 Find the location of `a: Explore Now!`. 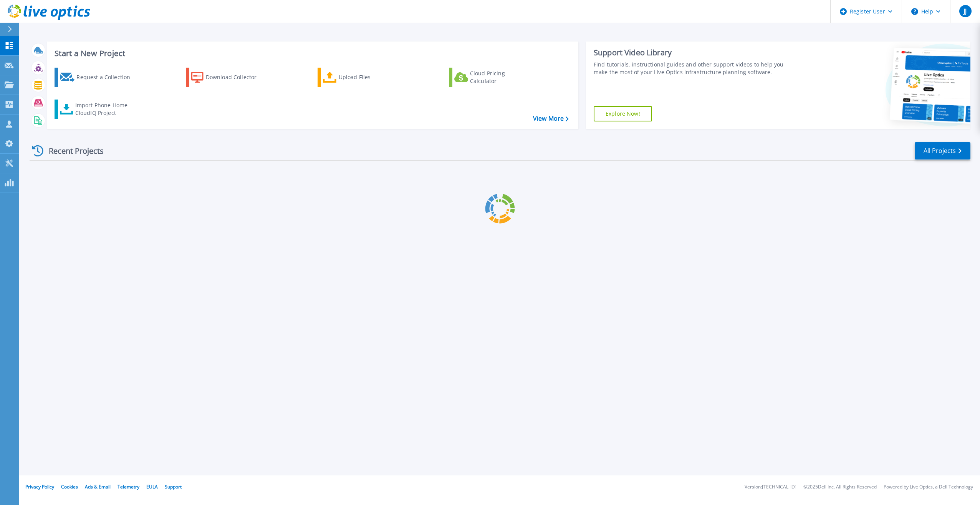

a: Explore Now! is located at coordinates (623, 114).